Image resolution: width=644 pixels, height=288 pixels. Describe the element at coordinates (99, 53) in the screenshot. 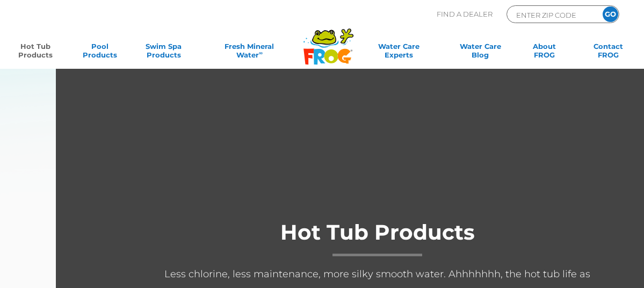

I see `a: PoolProducts` at that location.